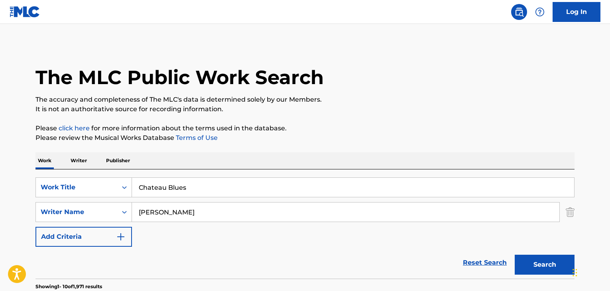  Describe the element at coordinates (305, 100) in the screenshot. I see `p: The accuracy and completeness of The MLC's data is determined solely by our Members.` at that location.